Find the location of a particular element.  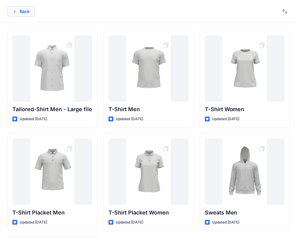

a: Sweats Men is located at coordinates (245, 172).